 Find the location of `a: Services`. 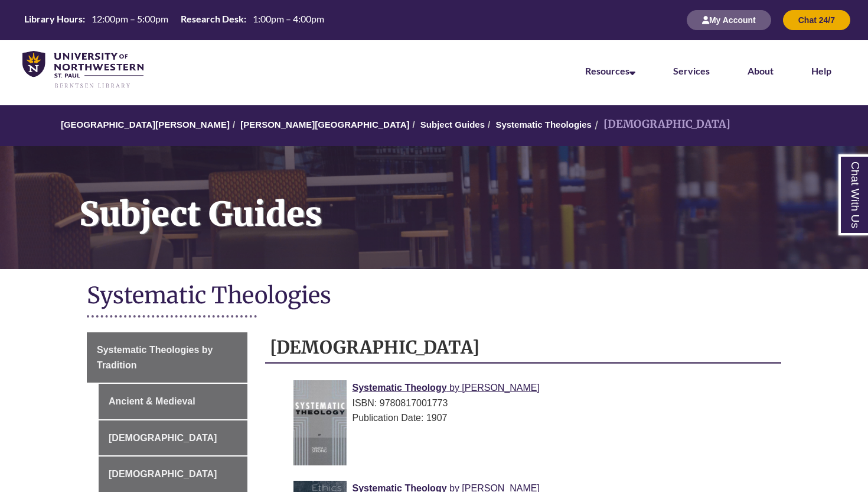

a: Services is located at coordinates (692, 70).